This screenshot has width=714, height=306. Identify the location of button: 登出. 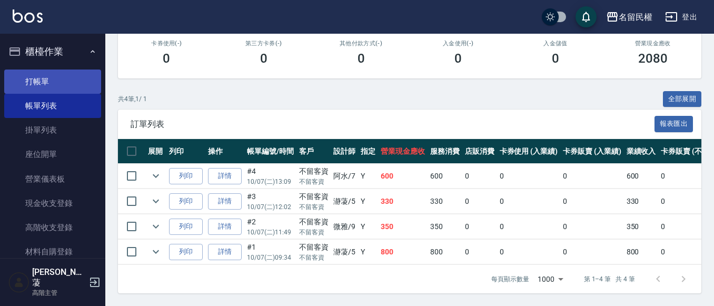
(681, 17).